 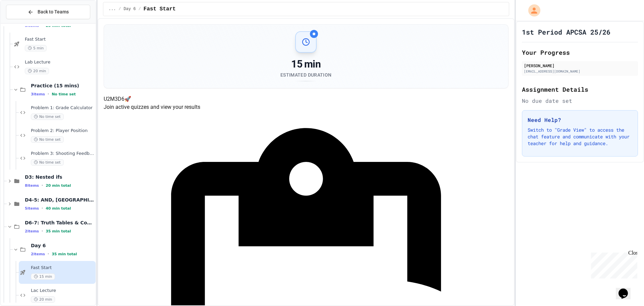 I want to click on h2: Your Progress, so click(x=580, y=53).